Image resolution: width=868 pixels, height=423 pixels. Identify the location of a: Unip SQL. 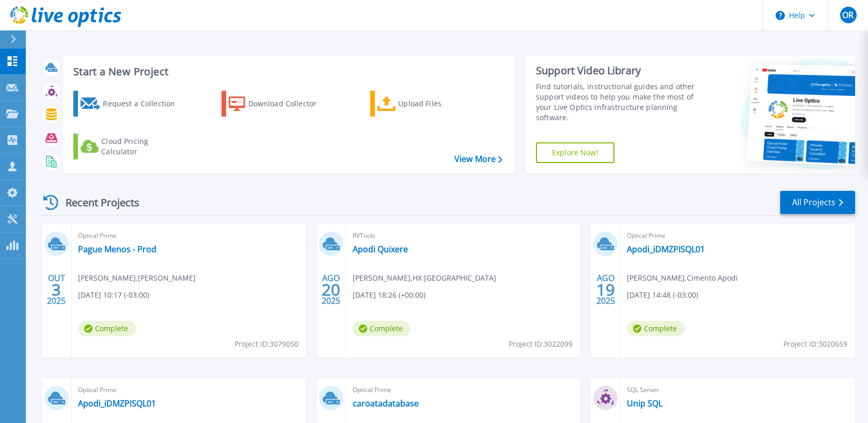
(644, 404).